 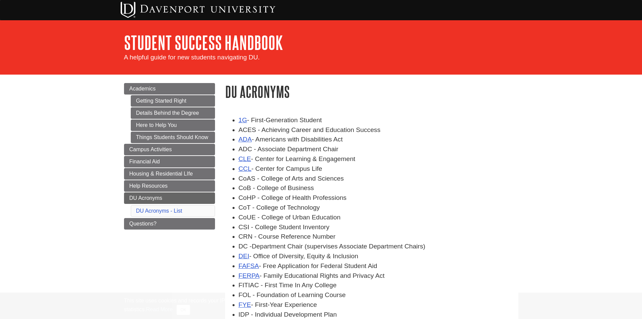 I want to click on a: FERPA, so click(x=249, y=275).